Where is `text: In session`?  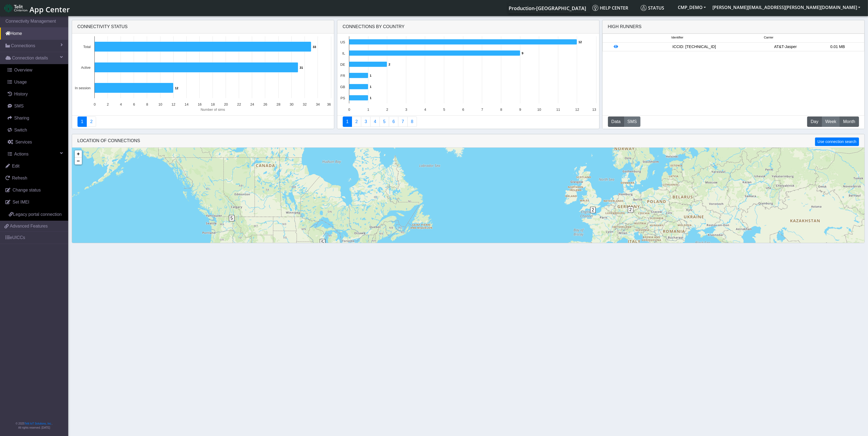
text: In session is located at coordinates (83, 88).